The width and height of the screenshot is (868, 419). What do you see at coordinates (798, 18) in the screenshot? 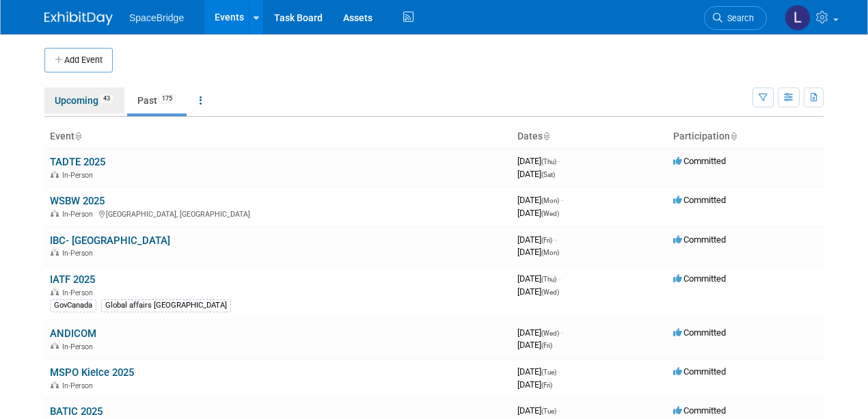
I see `img: Luminita Oprescu` at bounding box center [798, 18].